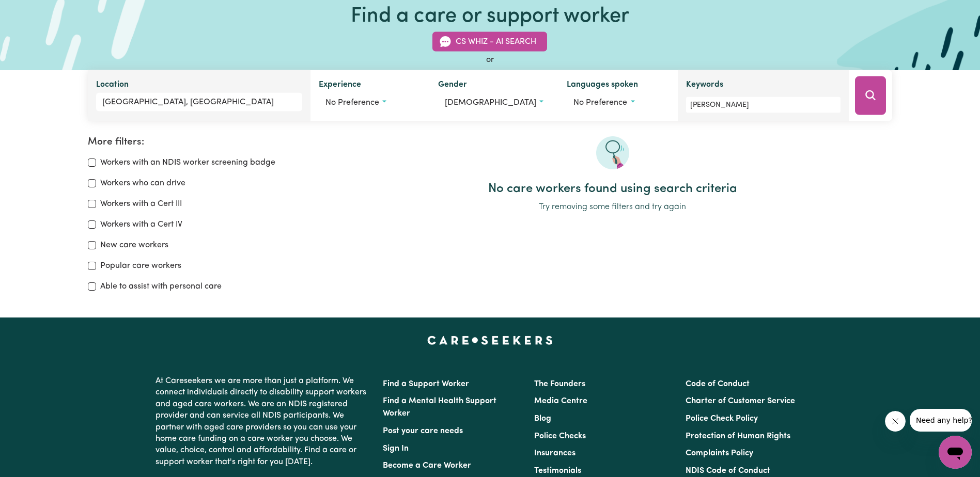 The image size is (980, 477). Describe the element at coordinates (140, 266) in the screenshot. I see `label: Popular care workers` at that location.